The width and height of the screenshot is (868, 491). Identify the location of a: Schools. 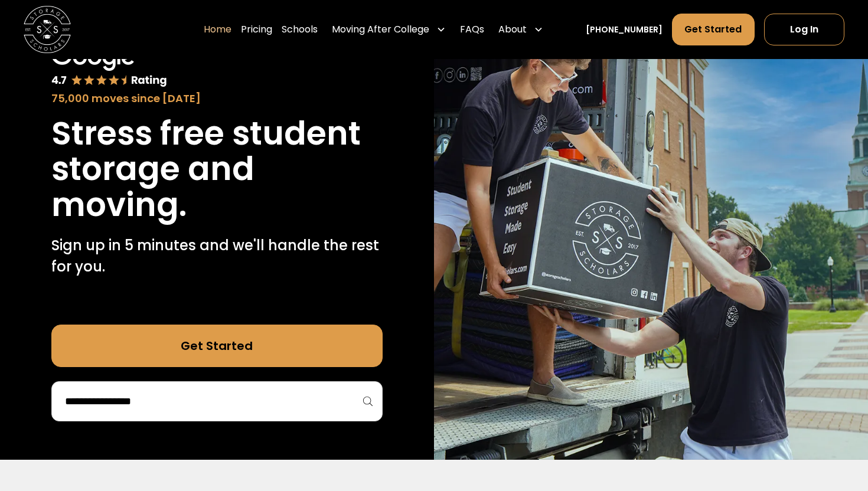
(299, 30).